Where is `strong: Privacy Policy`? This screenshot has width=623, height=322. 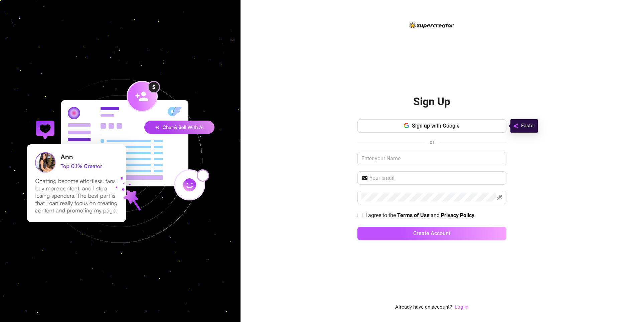
strong: Privacy Policy is located at coordinates (458, 215).